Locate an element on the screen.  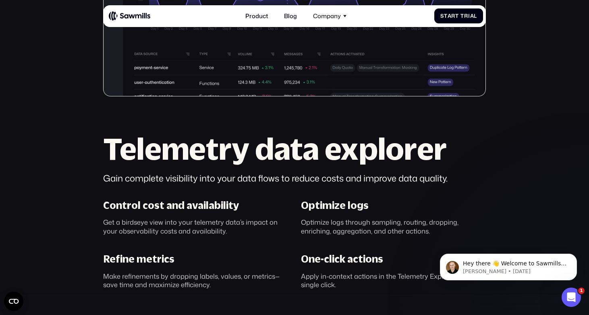
div: Make refinements by dropping labels, values, or metrics— save time and maximize efficiency. is located at coordinates (195, 280).